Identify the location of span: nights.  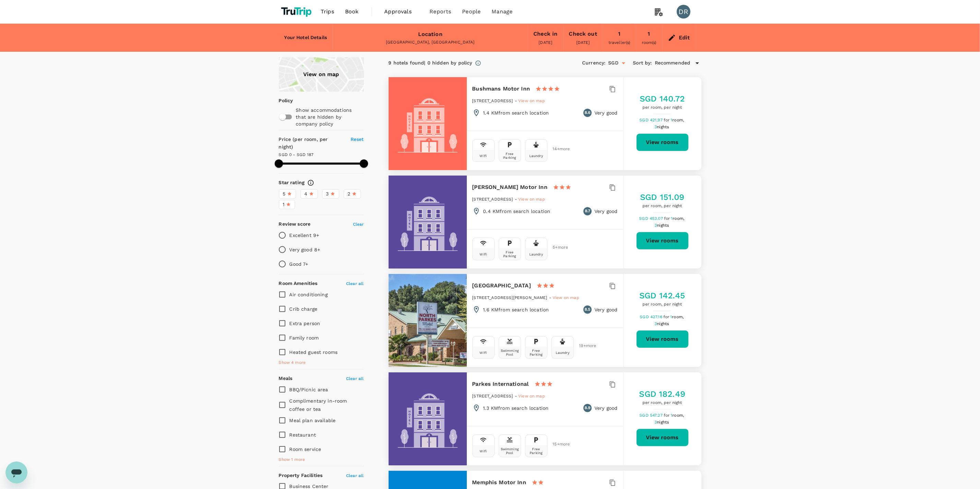
(663, 423).